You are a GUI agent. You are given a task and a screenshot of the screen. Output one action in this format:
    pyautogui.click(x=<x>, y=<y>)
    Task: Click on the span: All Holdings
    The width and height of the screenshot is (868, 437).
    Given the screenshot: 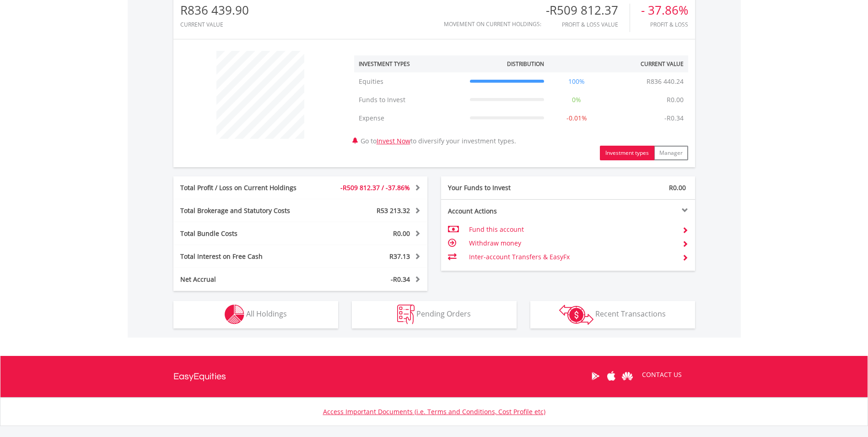 What is the action you would take?
    pyautogui.click(x=267, y=314)
    